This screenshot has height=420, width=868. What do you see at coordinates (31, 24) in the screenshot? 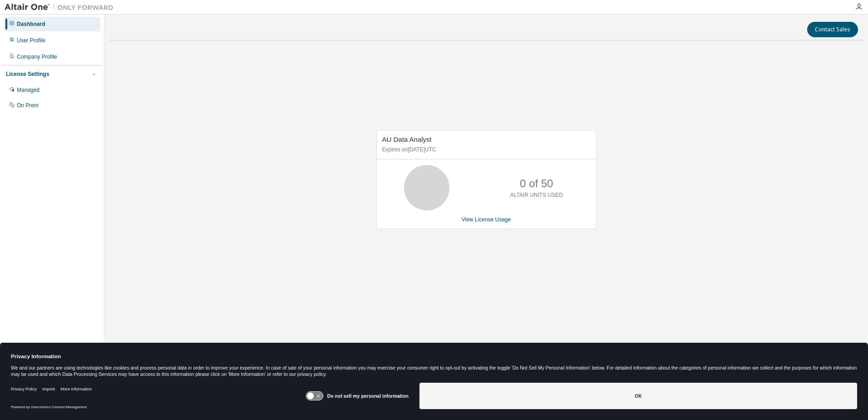
I see `div: Dashboard` at bounding box center [31, 24].